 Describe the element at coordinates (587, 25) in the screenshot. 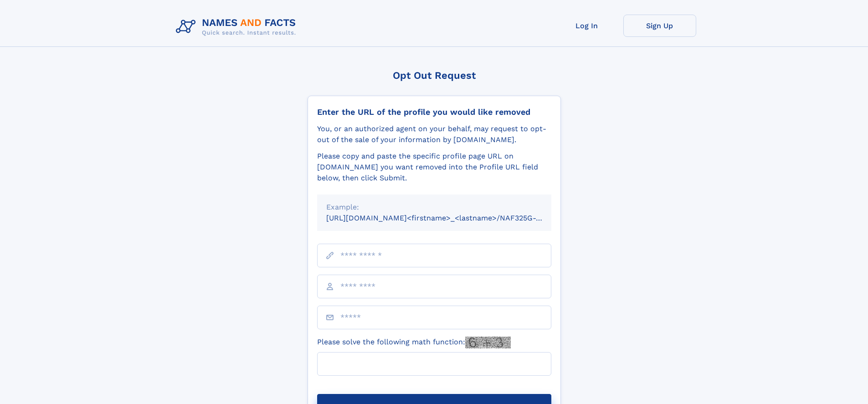

I see `a: Log In` at that location.